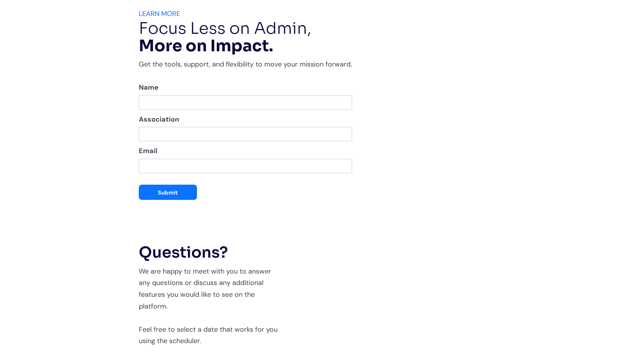  Describe the element at coordinates (211, 253) in the screenshot. I see `h3: Questions?` at that location.